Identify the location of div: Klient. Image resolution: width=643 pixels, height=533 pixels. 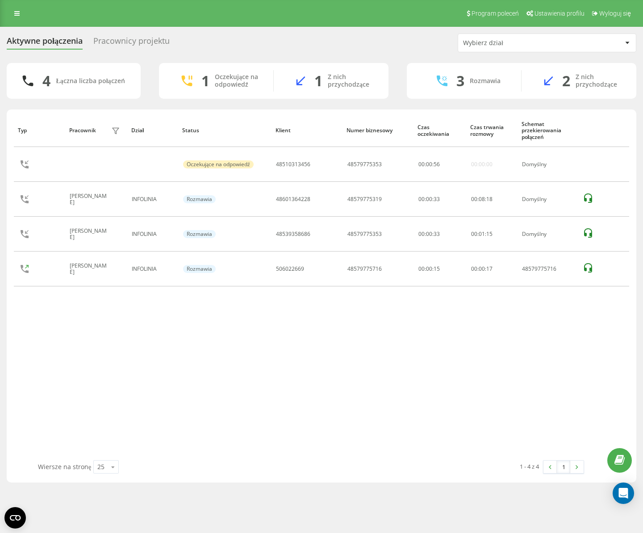
(307, 130).